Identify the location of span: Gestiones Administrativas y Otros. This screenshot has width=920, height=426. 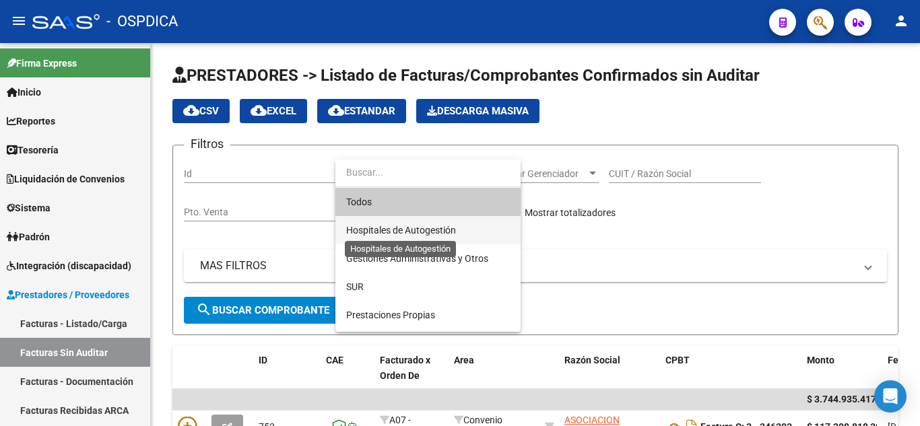
(417, 259).